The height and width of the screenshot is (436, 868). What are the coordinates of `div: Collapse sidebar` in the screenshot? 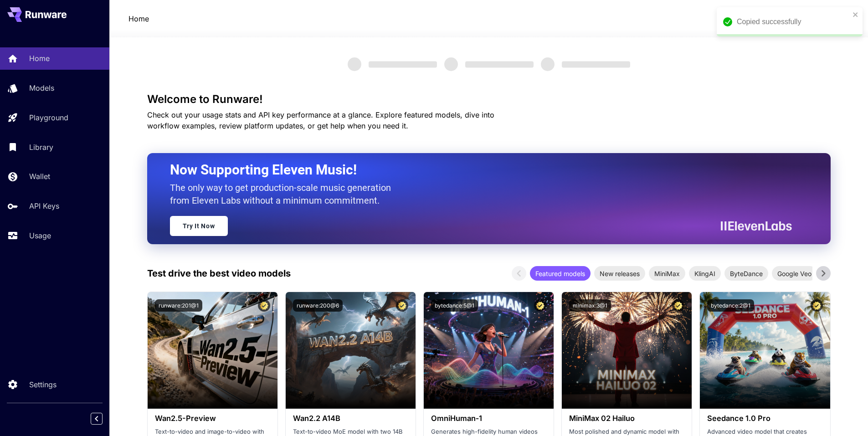 It's located at (103, 419).